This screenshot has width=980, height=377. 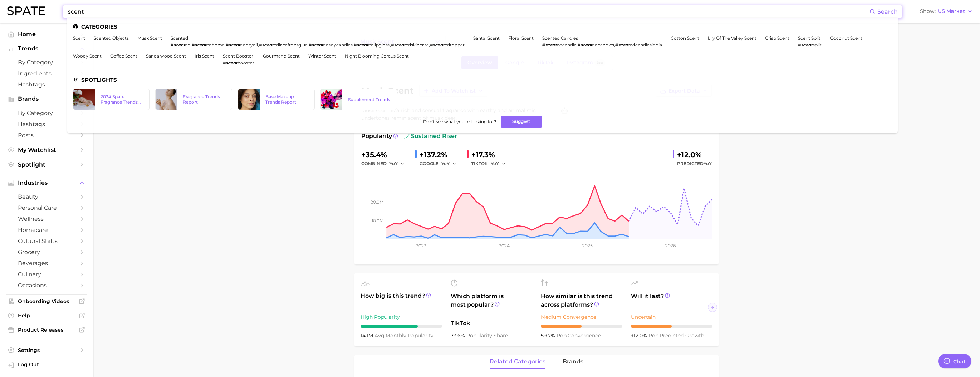 I want to click on span: cultural shifts, so click(x=46, y=241).